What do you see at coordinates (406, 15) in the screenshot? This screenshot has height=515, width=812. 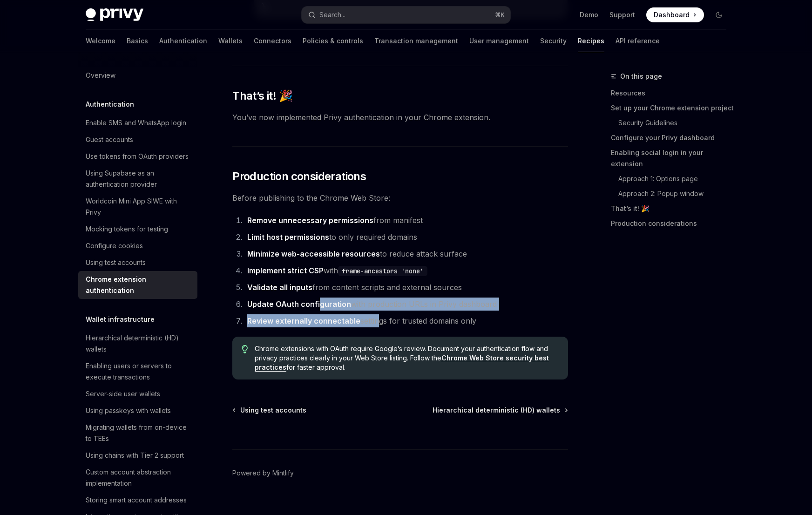 I see `button: Search...⌘K` at bounding box center [406, 15].